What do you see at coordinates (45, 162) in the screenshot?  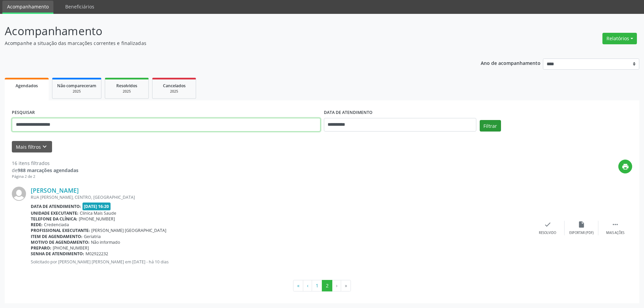 I see `div: 16 itens filtrados` at bounding box center [45, 162].